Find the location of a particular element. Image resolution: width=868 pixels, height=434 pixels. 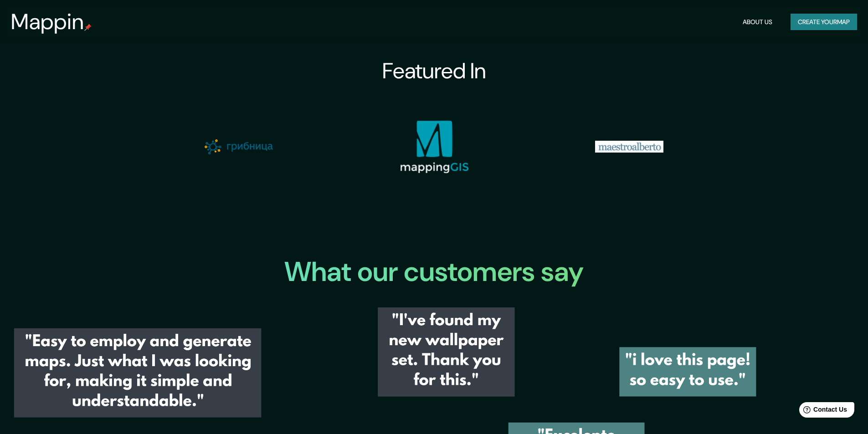

h3: Mappin is located at coordinates (47, 22).